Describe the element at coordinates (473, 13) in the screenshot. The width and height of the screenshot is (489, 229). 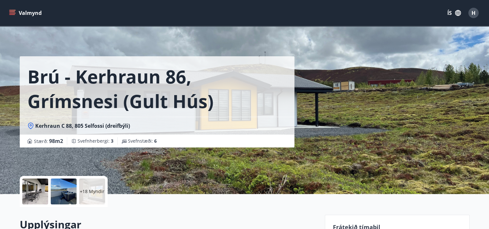
I see `button: H` at that location.